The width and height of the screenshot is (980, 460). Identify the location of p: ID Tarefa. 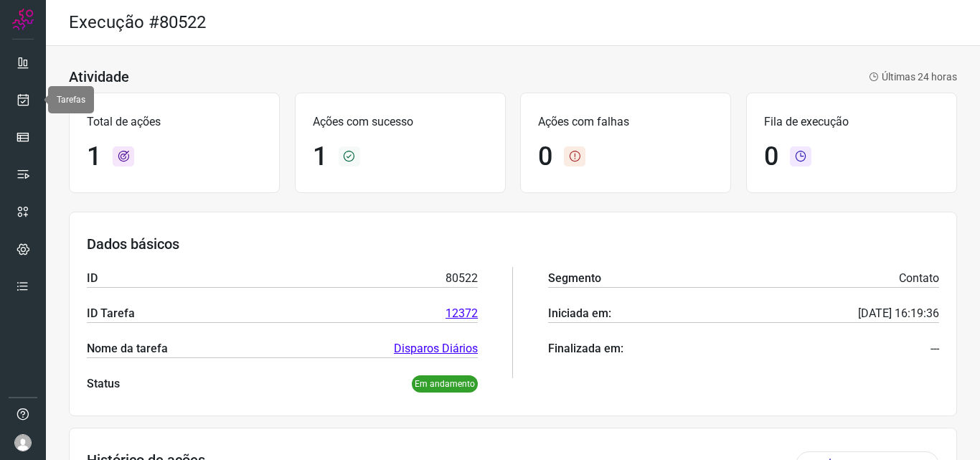
(111, 314).